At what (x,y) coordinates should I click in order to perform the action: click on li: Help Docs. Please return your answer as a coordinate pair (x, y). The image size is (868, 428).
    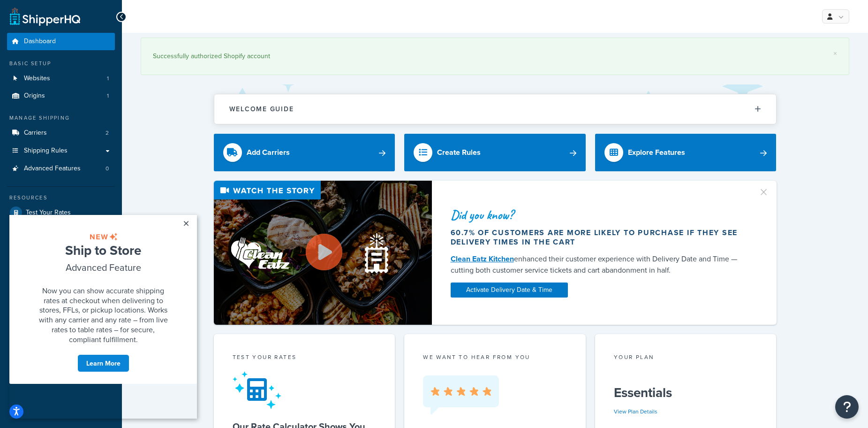
    Looking at the image, I should click on (61, 264).